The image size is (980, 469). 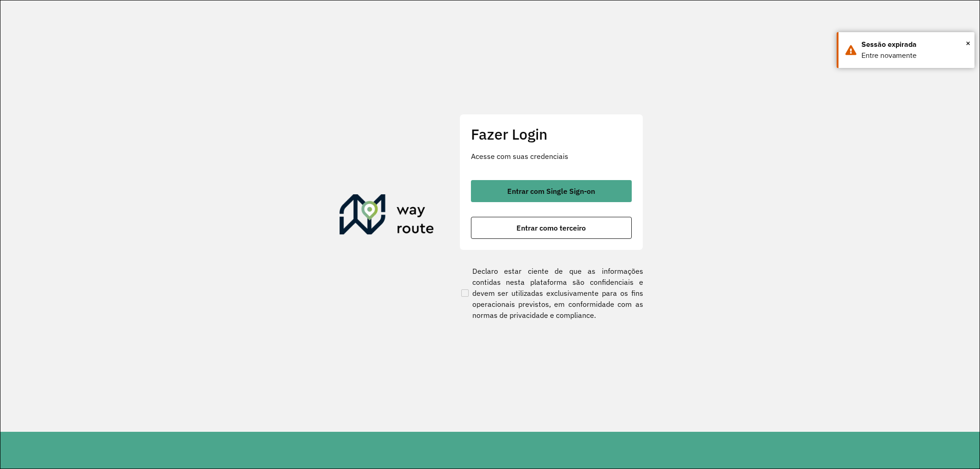 I want to click on p: Acesse com suas credenciais, so click(x=551, y=156).